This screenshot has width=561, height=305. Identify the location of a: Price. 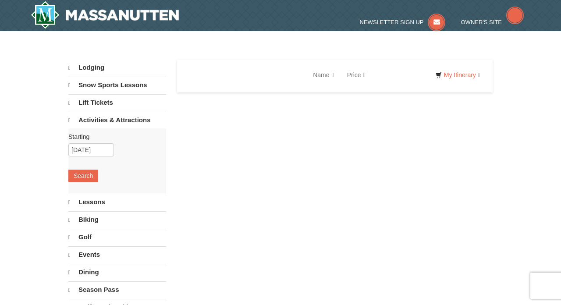
(356, 75).